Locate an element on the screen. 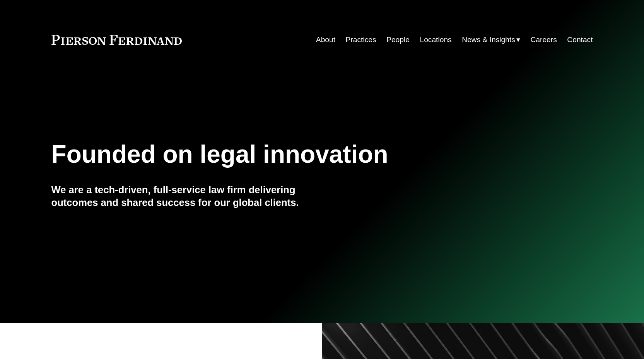 The image size is (644, 359). a: folder dropdown is located at coordinates (491, 40).